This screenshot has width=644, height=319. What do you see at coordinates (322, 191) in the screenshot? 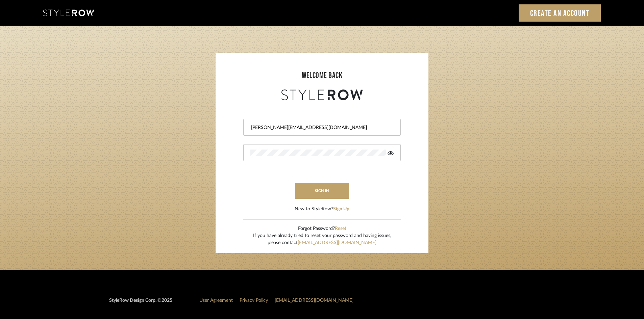
I see `button: sign in` at bounding box center [322, 191].